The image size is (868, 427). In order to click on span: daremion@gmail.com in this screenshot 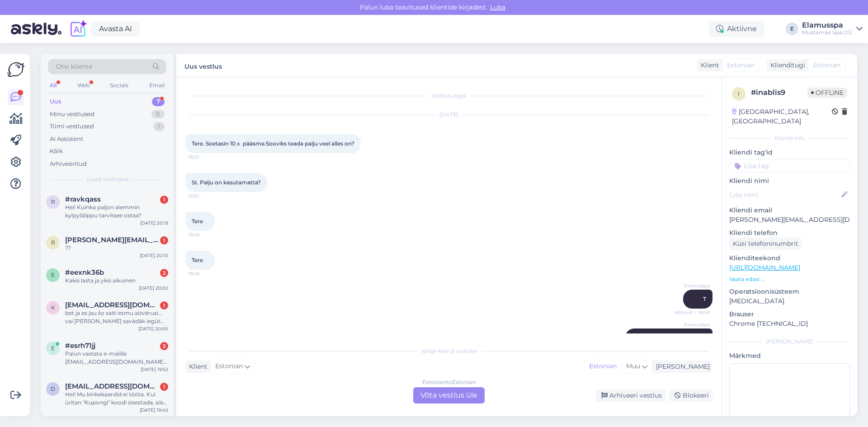, I will do `click(112, 387)`.